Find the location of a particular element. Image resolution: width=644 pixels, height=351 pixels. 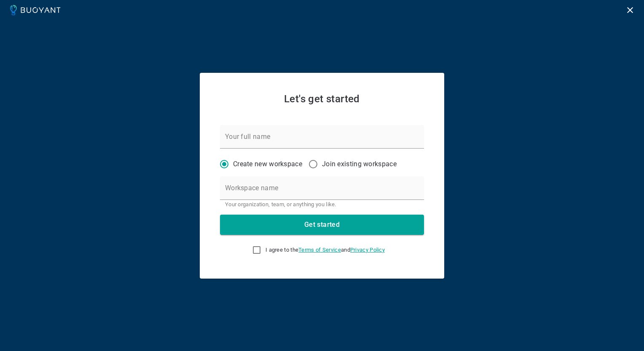

h2: Let's get started is located at coordinates (322, 99).